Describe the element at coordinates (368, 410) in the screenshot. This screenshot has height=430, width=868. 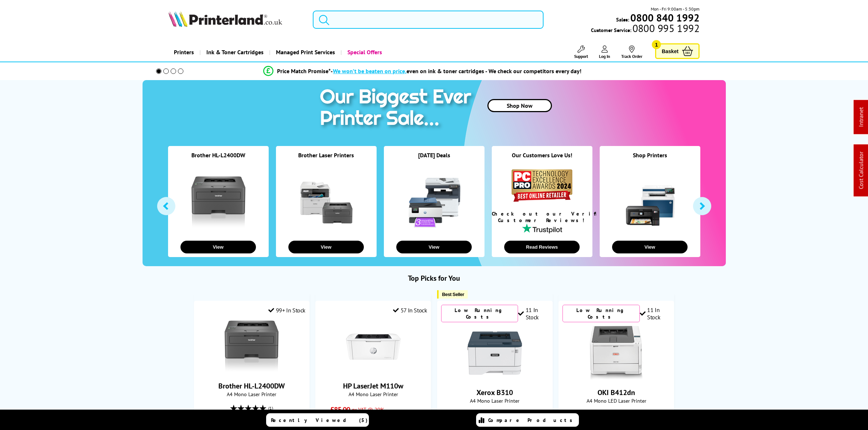
I see `span: ex VAT @ 20%` at that location.